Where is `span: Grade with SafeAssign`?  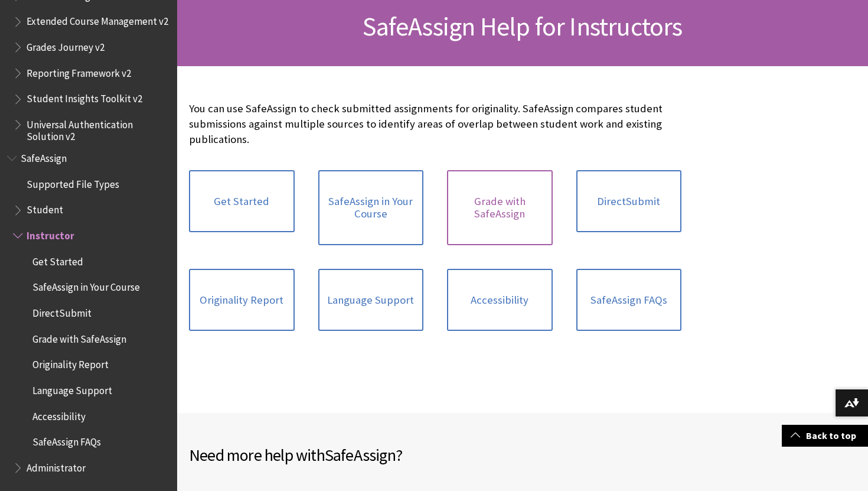 span: Grade with SafeAssign is located at coordinates (79, 337).